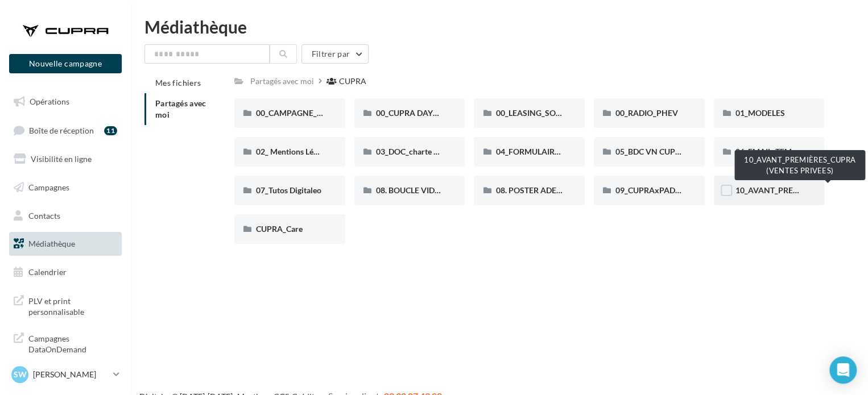 The height and width of the screenshot is (395, 868). What do you see at coordinates (44, 215) in the screenshot?
I see `span: Contacts` at bounding box center [44, 215].